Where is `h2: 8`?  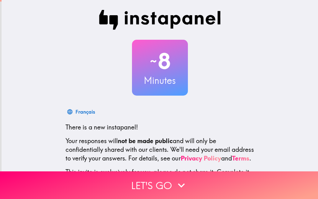 h2: 8 is located at coordinates (160, 61).